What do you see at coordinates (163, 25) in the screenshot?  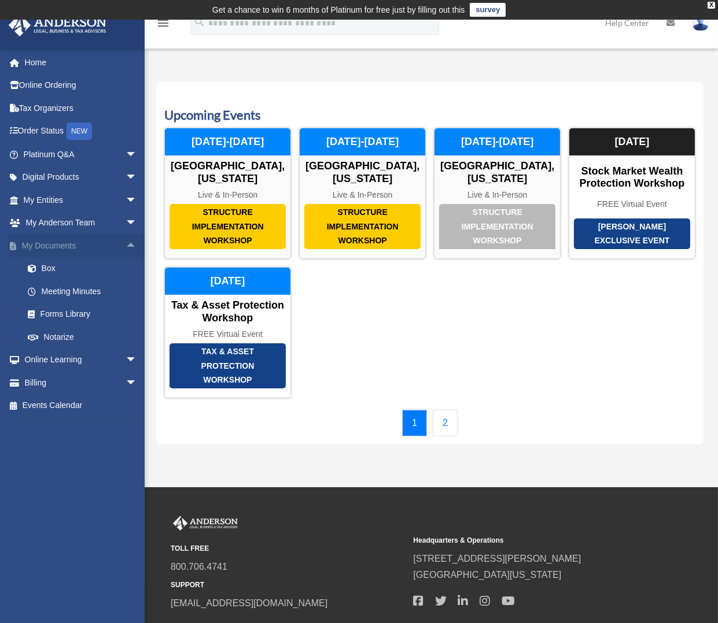 I see `a: menu` at bounding box center [163, 25].